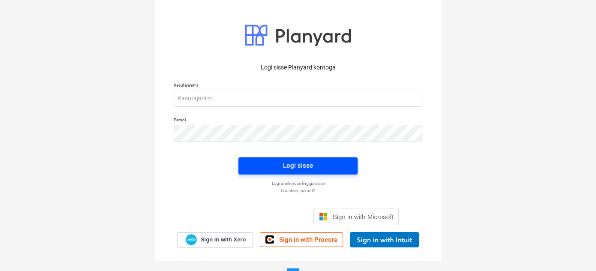 The width and height of the screenshot is (596, 271). I want to click on img: Xero logo, so click(191, 240).